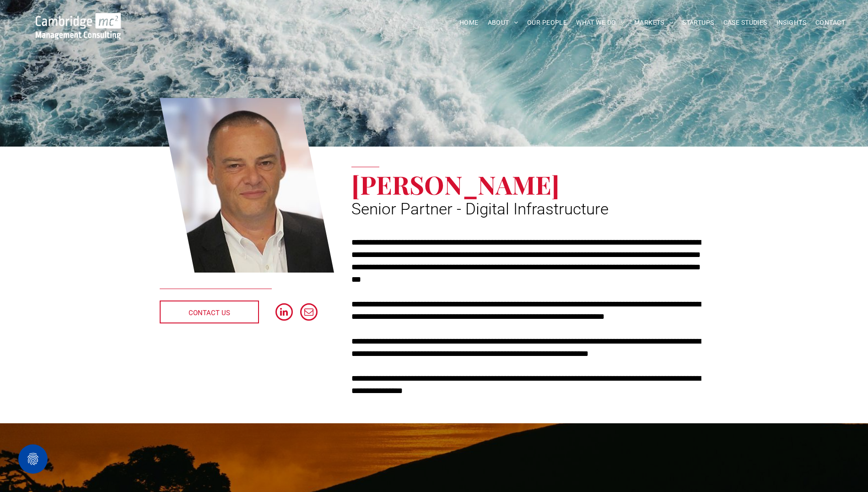  What do you see at coordinates (209, 313) in the screenshot?
I see `span: CONTACT US` at bounding box center [209, 313].